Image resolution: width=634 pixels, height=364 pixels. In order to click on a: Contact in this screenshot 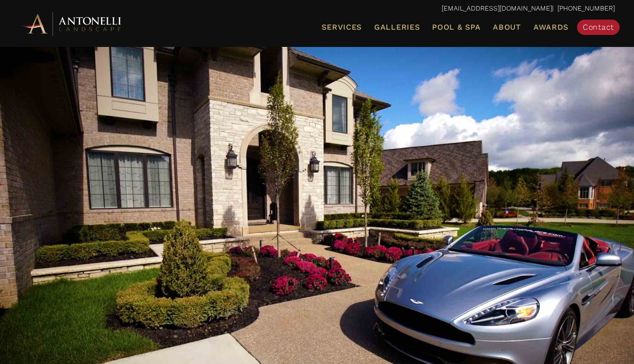, I will do `click(599, 27)`.